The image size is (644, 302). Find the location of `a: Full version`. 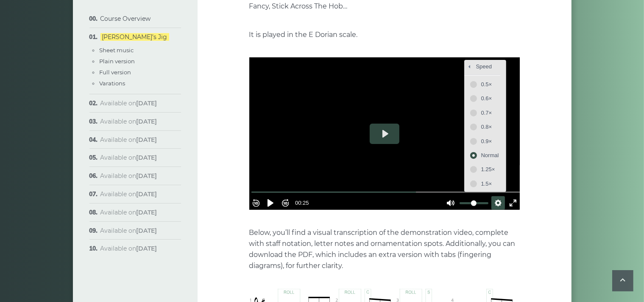

a: Full version is located at coordinates (115, 72).